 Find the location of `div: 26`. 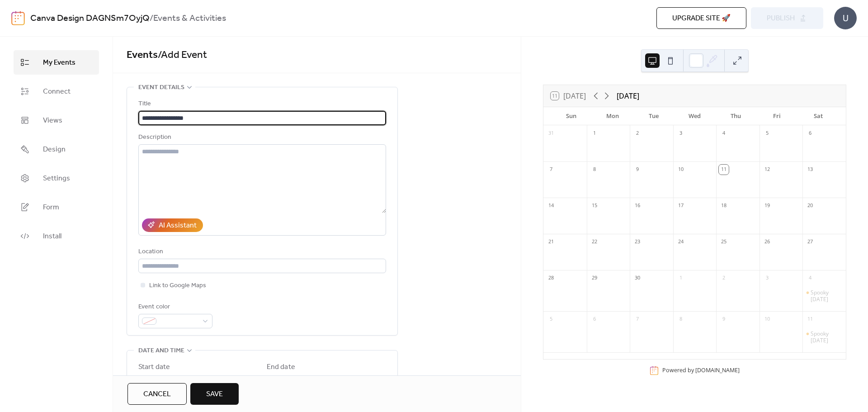

div: 26 is located at coordinates (767, 242).